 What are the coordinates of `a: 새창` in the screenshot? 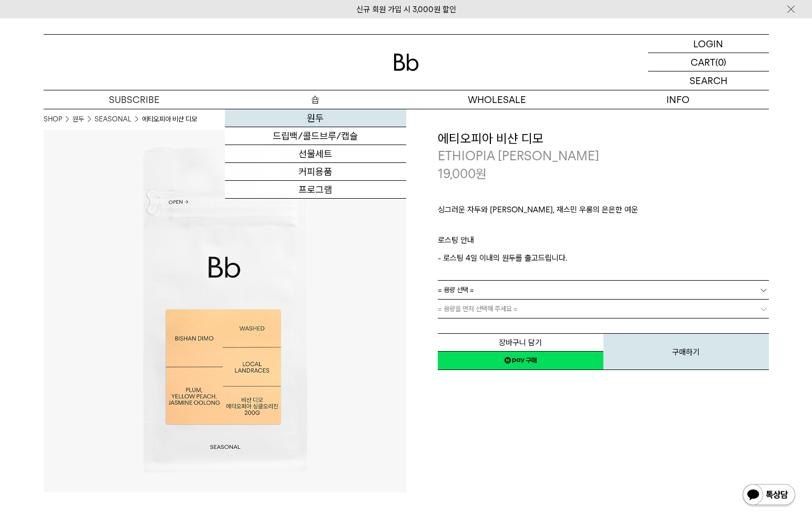 It's located at (520, 361).